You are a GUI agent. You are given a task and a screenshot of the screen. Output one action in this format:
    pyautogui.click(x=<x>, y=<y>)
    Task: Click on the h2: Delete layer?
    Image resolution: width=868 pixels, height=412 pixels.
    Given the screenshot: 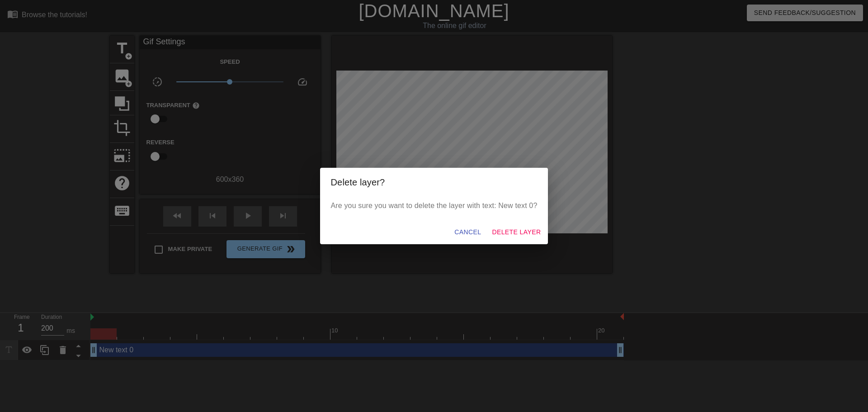 What is the action you would take?
    pyautogui.click(x=434, y=182)
    